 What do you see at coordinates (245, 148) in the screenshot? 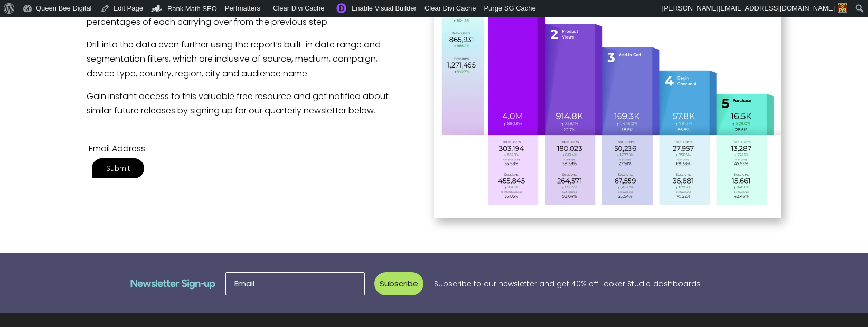
I see `input: Email Address` at bounding box center [245, 148].